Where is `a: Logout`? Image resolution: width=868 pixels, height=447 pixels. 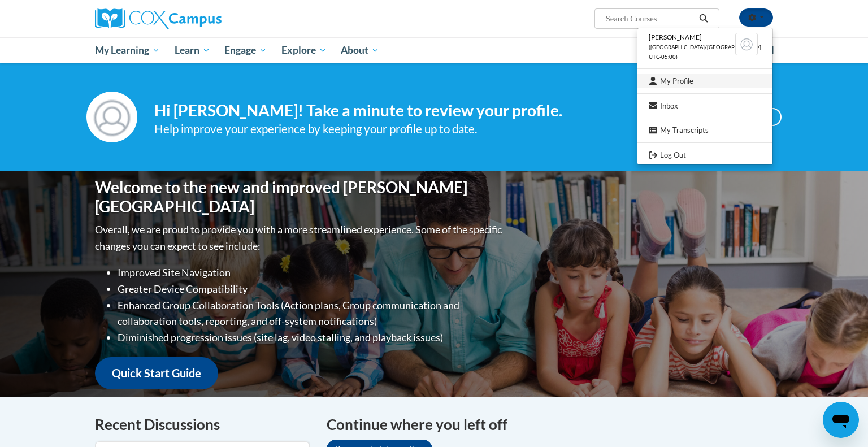 a: Logout is located at coordinates (705, 155).